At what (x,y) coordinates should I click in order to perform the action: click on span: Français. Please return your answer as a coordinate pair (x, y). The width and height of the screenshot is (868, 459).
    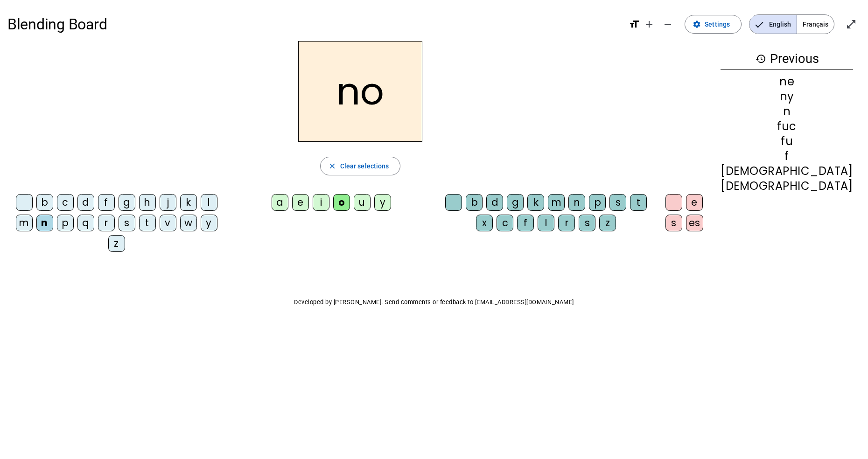
    Looking at the image, I should click on (816, 24).